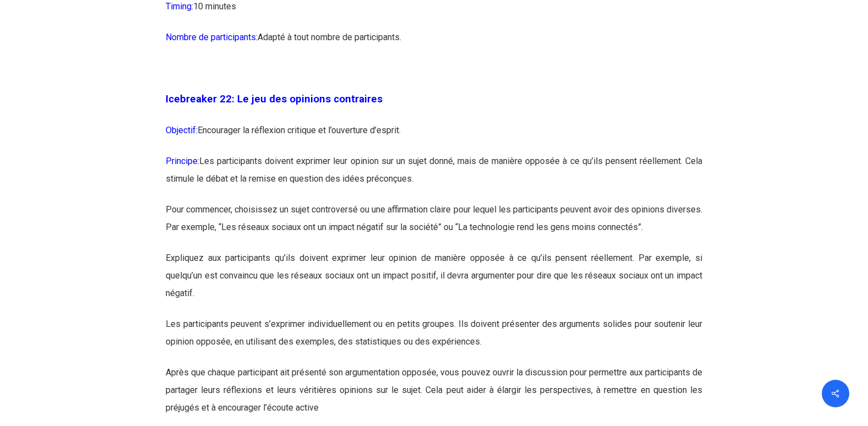 This screenshot has height=426, width=868. Describe the element at coordinates (434, 282) in the screenshot. I see `p: Expliquez aux participants qu’ils doivent exprimer leur opinion de manière opposée à ce qu’ils pe...` at that location.